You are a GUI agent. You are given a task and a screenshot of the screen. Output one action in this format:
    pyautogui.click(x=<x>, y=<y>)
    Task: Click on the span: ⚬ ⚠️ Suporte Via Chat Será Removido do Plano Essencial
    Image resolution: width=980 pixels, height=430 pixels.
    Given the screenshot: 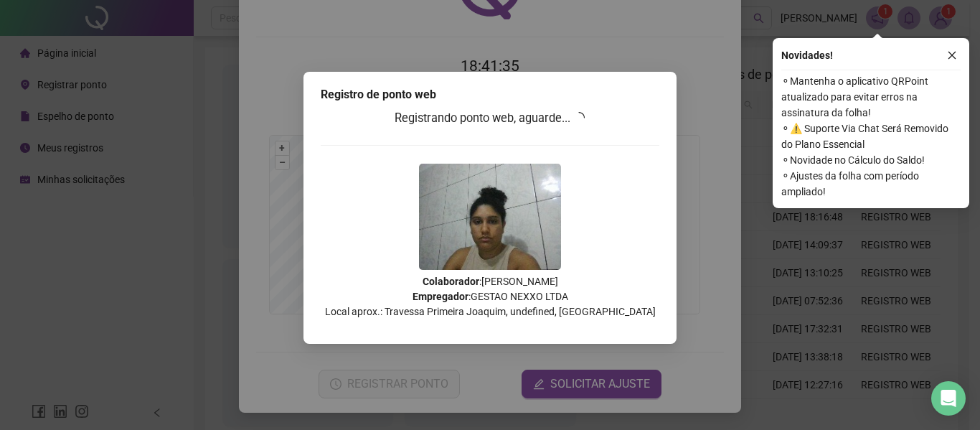 What is the action you would take?
    pyautogui.click(x=871, y=137)
    